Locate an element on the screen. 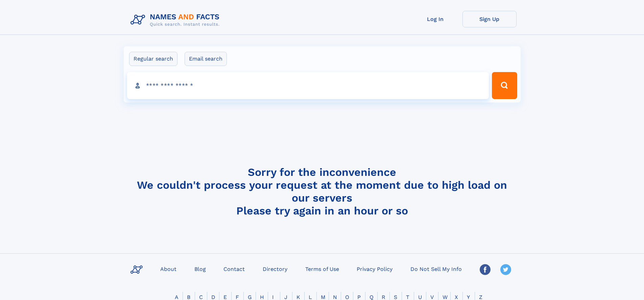 The image size is (644, 300). a: Contact is located at coordinates (234, 268).